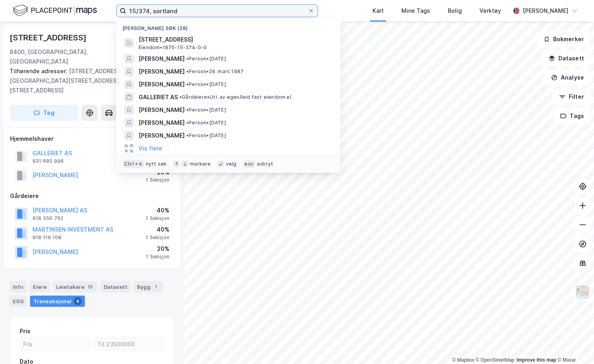  What do you see at coordinates (200, 164) in the screenshot?
I see `div: markere` at bounding box center [200, 164].